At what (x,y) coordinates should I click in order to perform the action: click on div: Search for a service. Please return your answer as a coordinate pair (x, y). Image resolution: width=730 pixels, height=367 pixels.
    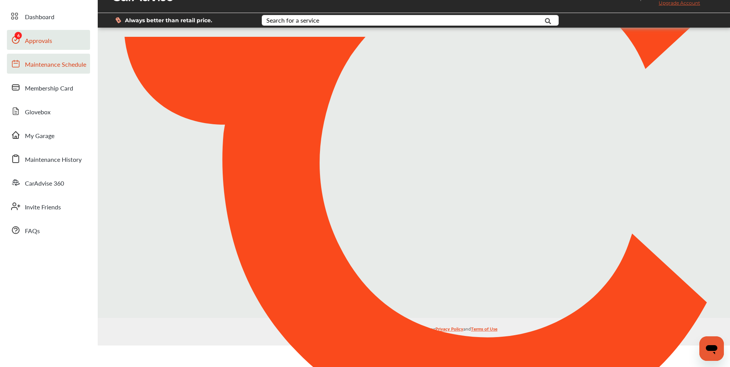
    Looking at the image, I should click on (293, 20).